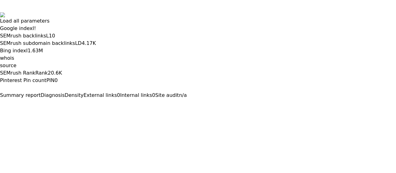 This screenshot has width=396, height=173. I want to click on span: Internal links, so click(136, 95).